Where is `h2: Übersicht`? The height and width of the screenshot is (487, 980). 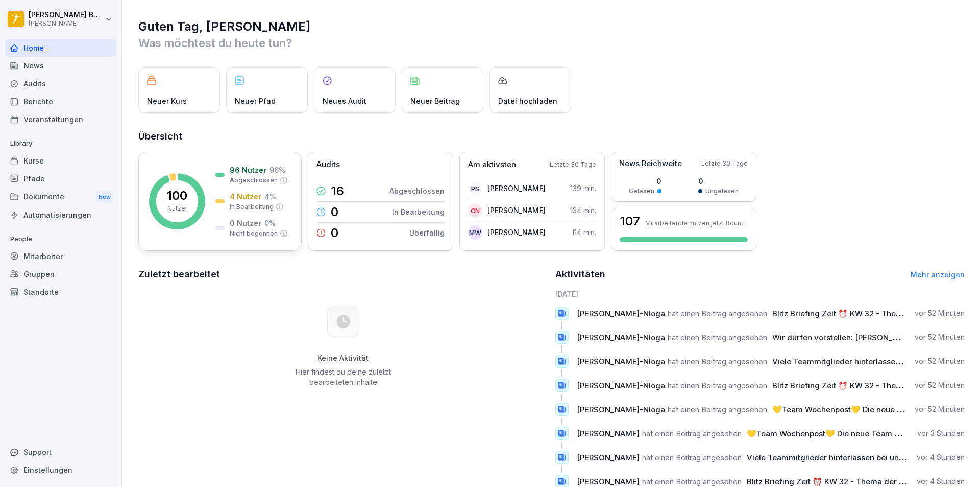
h2: Übersicht is located at coordinates (551, 137).